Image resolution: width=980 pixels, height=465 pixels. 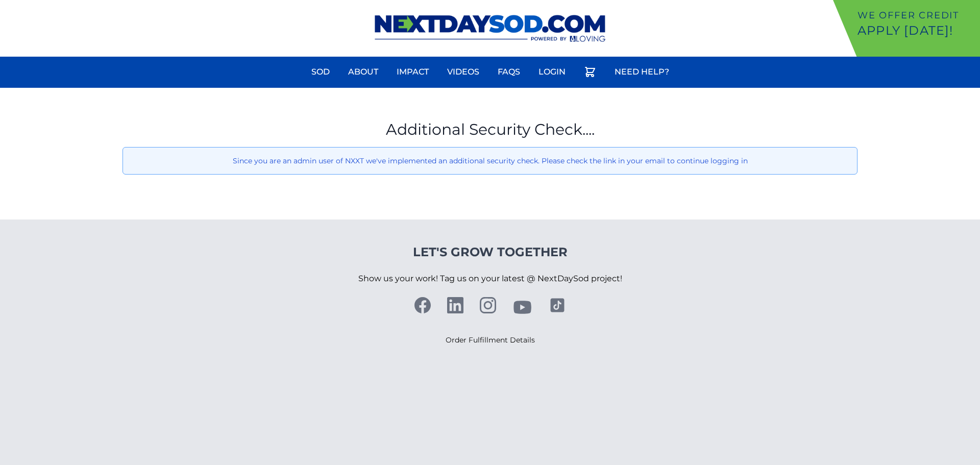 What do you see at coordinates (490, 253) in the screenshot?
I see `h4: Let's Grow Together` at bounding box center [490, 253].